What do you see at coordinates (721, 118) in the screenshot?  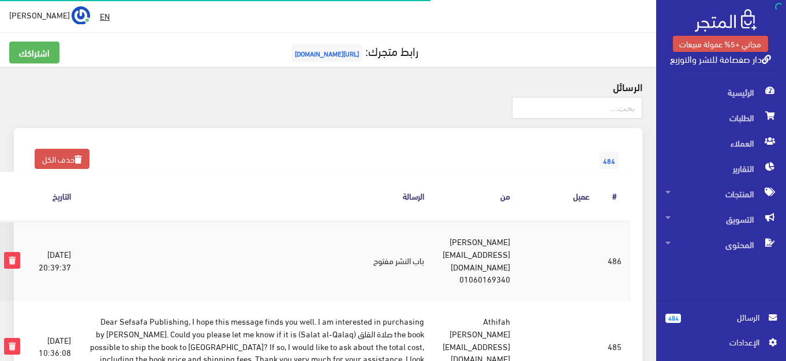 I see `span: الطلبات` at bounding box center [721, 118].